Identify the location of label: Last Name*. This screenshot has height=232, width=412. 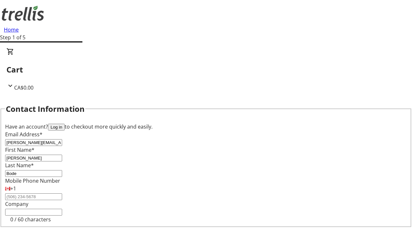
(19, 165).